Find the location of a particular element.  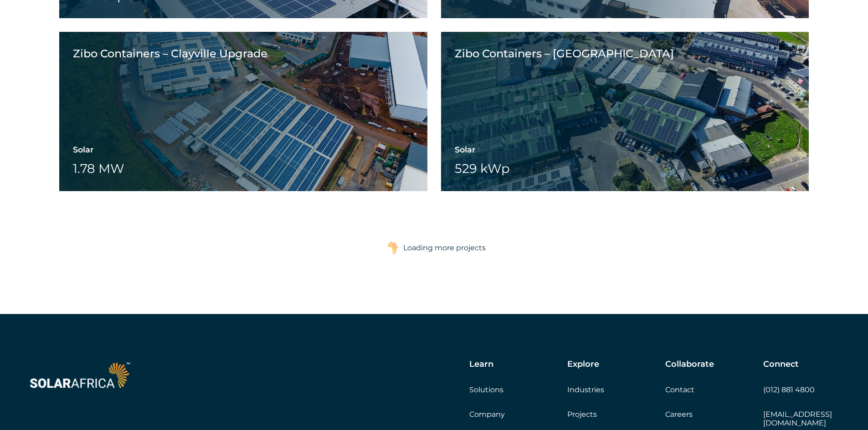

h5: Connect is located at coordinates (781, 365).